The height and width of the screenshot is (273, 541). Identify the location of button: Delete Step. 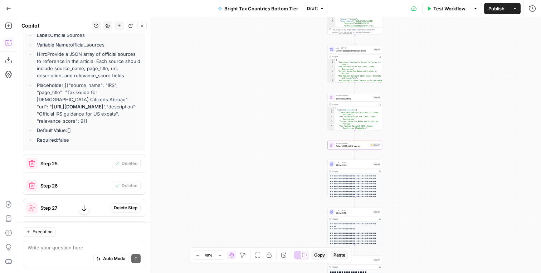
(126, 208).